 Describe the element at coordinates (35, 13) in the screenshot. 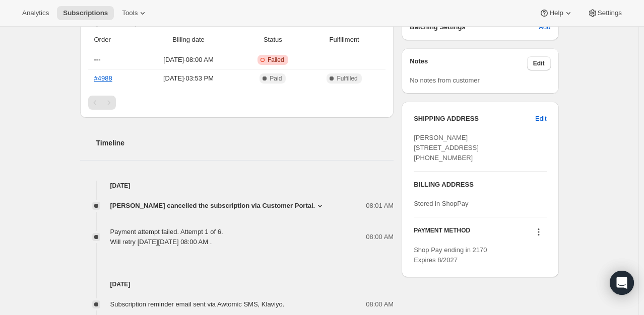

I see `span: Analytics` at that location.